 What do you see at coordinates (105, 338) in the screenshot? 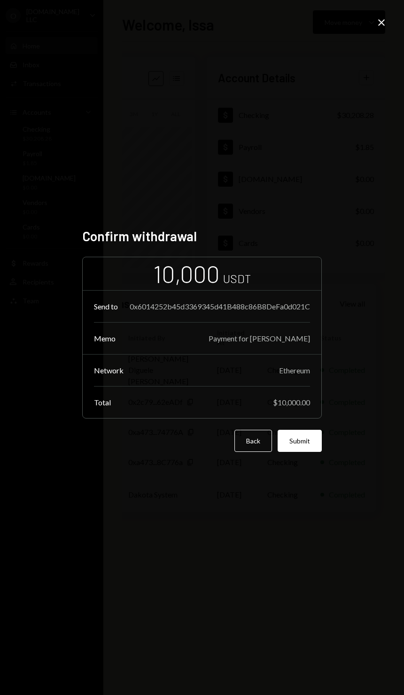
I see `div: Memo` at bounding box center [105, 338].